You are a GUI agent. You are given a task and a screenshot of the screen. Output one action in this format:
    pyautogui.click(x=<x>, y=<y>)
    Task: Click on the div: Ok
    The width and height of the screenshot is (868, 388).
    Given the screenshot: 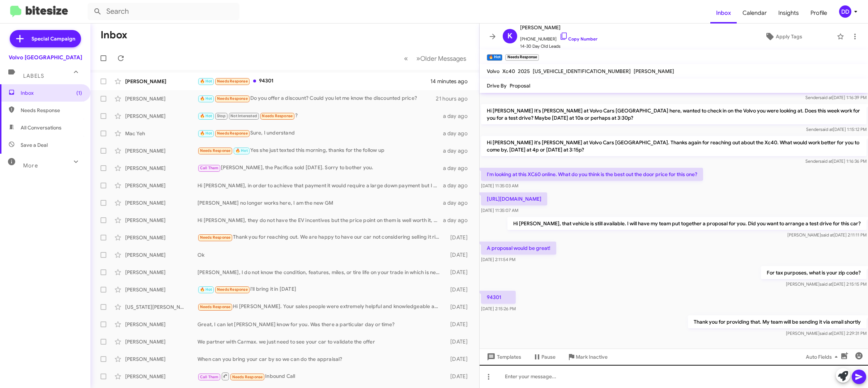 What is the action you would take?
    pyautogui.click(x=321, y=255)
    